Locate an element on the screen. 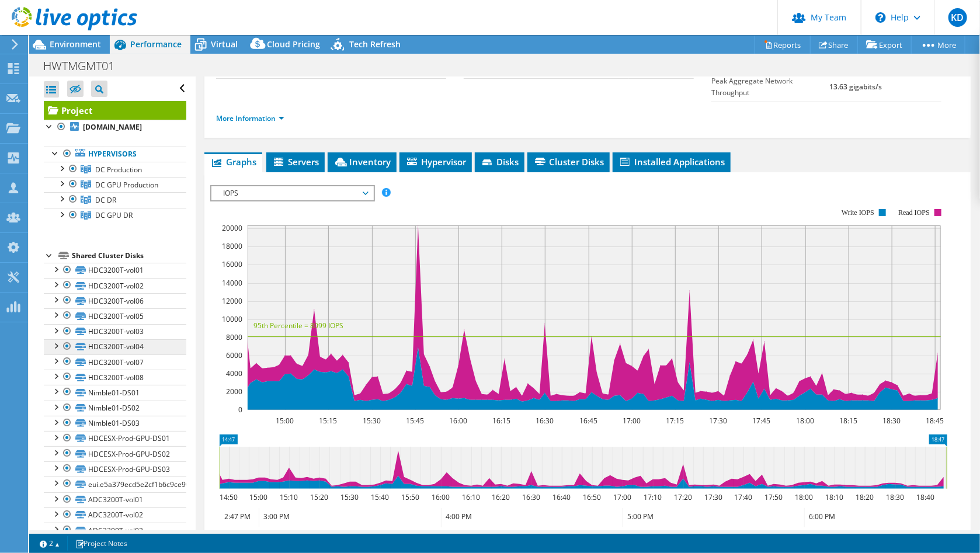 This screenshot has height=553, width=980. span: Disks is located at coordinates (499, 162).